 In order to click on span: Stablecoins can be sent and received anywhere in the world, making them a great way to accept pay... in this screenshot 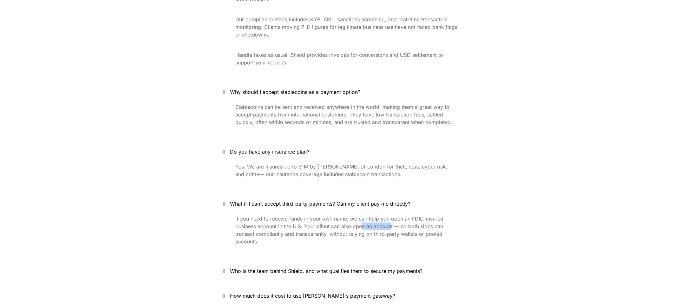, I will do `click(344, 115)`.